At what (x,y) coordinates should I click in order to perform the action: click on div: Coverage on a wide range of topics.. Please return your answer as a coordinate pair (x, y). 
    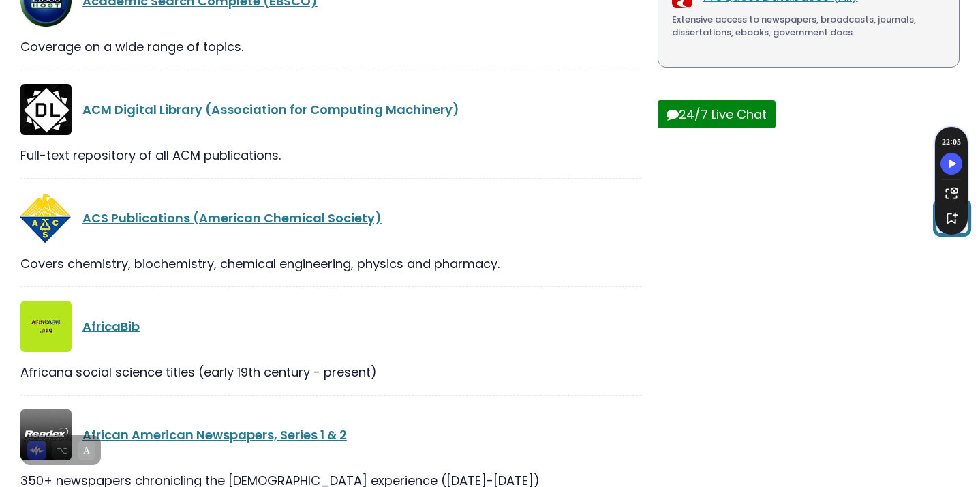
    Looking at the image, I should click on (331, 47).